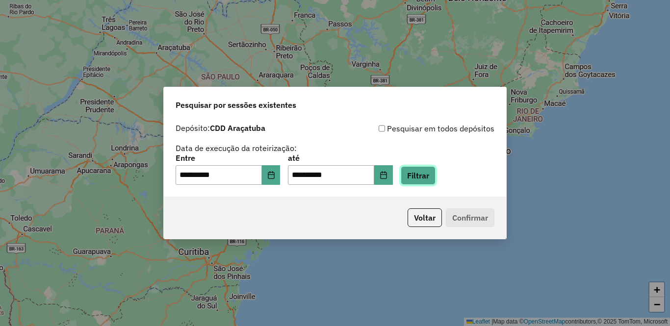  What do you see at coordinates (228, 158) in the screenshot?
I see `label: Entre` at bounding box center [228, 158].